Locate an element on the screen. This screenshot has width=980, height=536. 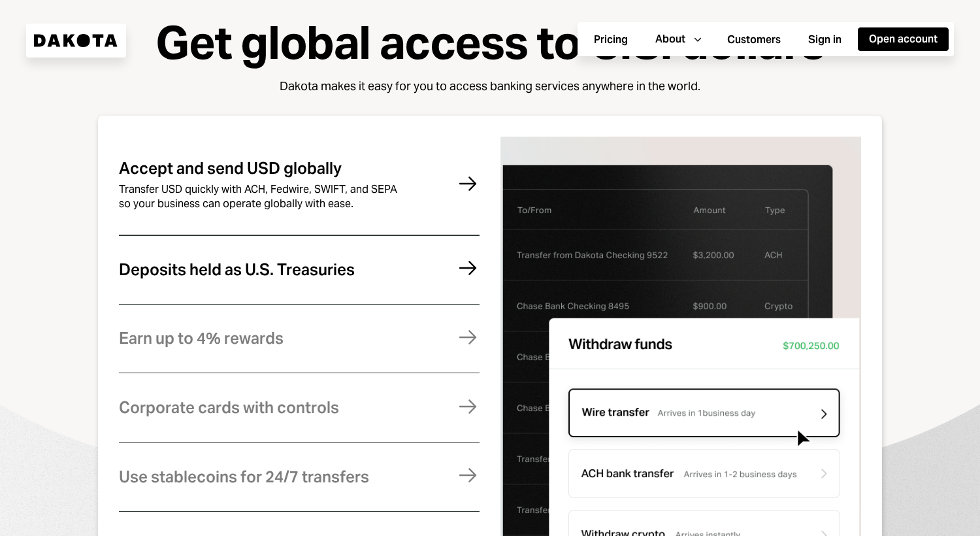
button: Open account is located at coordinates (903, 39).